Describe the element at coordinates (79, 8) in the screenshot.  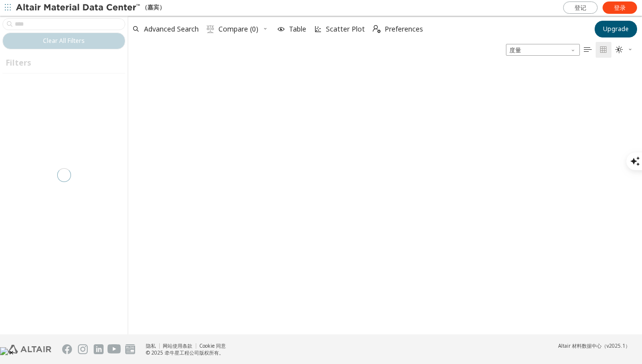
I see `img: Altair Material Data Center` at that location.